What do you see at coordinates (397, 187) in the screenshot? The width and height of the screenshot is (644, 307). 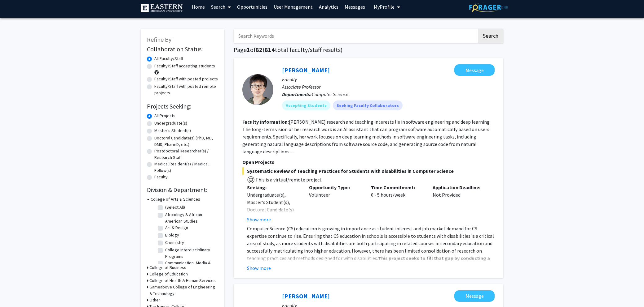 I see `p: Time Commitment:` at bounding box center [397, 187].